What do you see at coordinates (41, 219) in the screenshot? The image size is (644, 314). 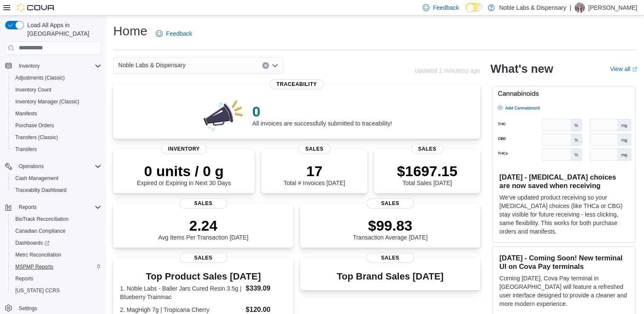 I see `span: BioTrack Reconciliation` at bounding box center [41, 219].